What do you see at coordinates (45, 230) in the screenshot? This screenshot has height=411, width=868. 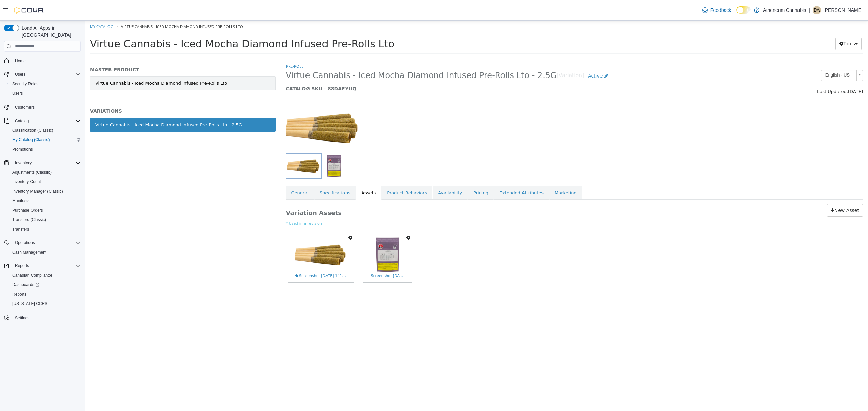 I see `span: Transfers` at bounding box center [45, 230].